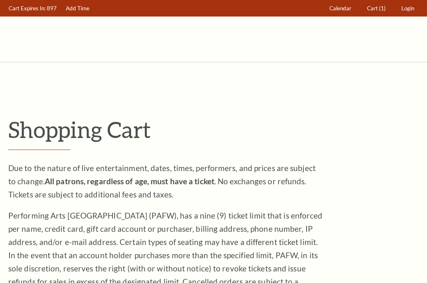  What do you see at coordinates (372, 8) in the screenshot?
I see `span: Cart` at bounding box center [372, 8].